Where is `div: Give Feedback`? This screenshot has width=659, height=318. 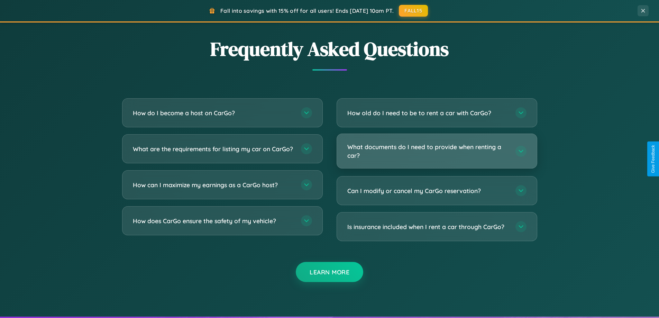 div: Give Feedback is located at coordinates (653, 159).